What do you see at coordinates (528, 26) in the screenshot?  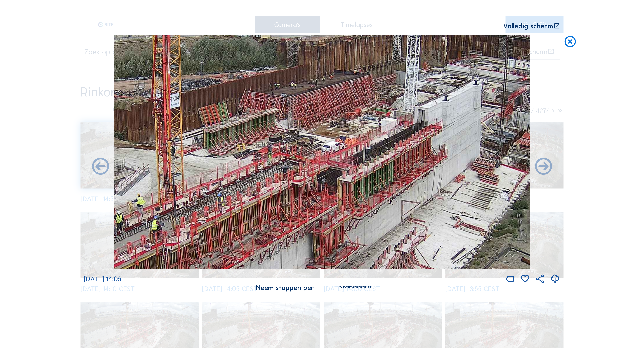 I see `div: Volledig scherm` at bounding box center [528, 26].